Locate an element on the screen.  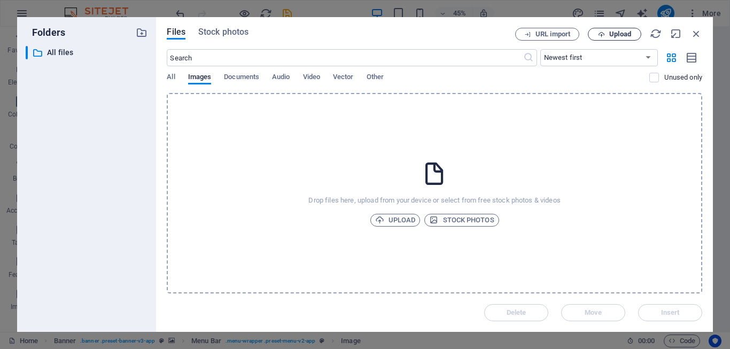
p: Folders is located at coordinates (45, 33).